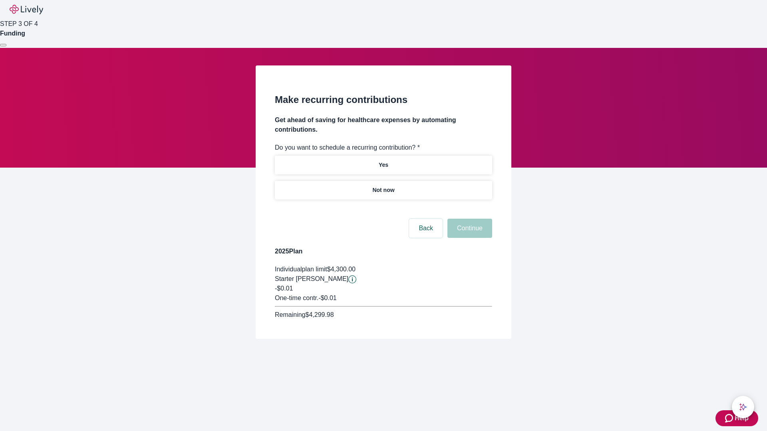 Image resolution: width=767 pixels, height=431 pixels. Describe the element at coordinates (384, 125) in the screenshot. I see `h4: Get ahead of saving for healthcare expenses by automating contributions.` at that location.